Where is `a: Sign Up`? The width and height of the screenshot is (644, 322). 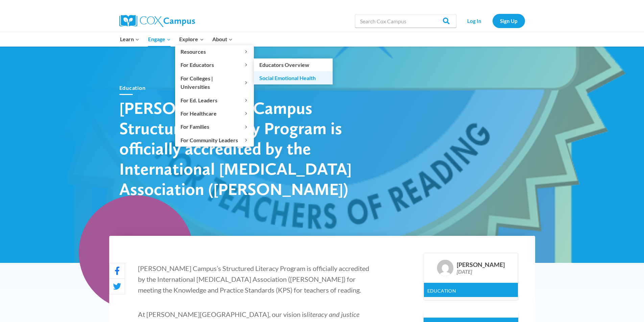
a: Sign Up is located at coordinates (509, 21).